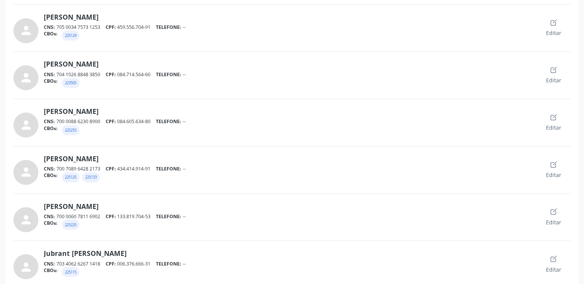 This screenshot has height=284, width=584. Describe the element at coordinates (290, 74) in the screenshot. I see `div: 704 1026 8848 3850 084.714.564-60 --` at that location.